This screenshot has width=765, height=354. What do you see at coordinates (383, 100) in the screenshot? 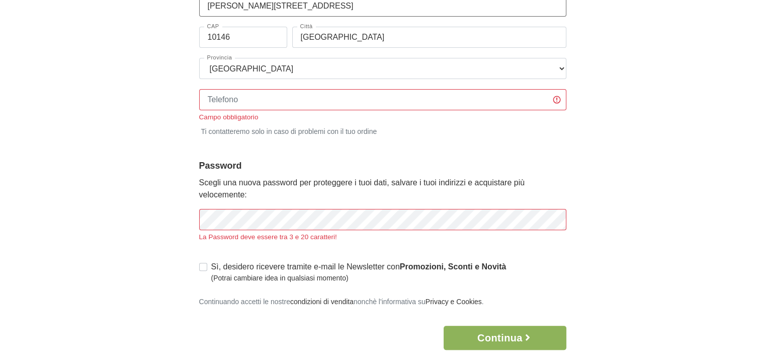
I see `input: Telefono` at bounding box center [383, 100].